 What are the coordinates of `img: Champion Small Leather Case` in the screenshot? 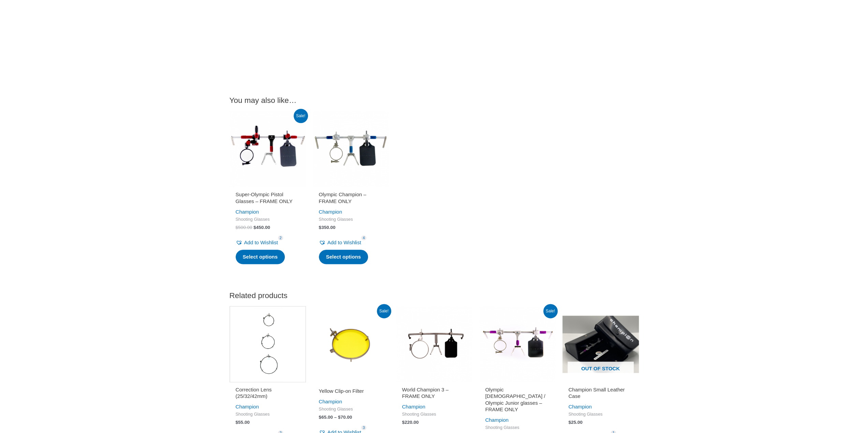 It's located at (601, 344).